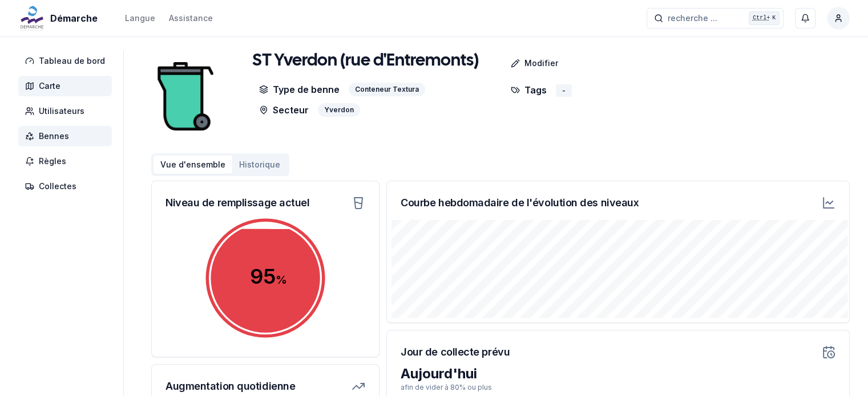 Image resolution: width=868 pixels, height=396 pixels. Describe the element at coordinates (185, 96) in the screenshot. I see `img: bin Image` at that location.